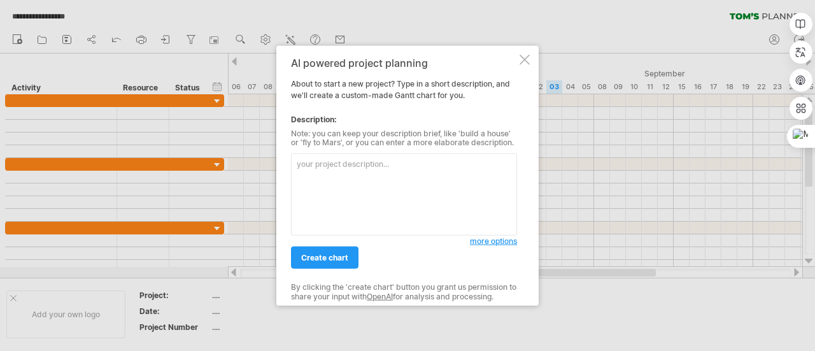 The width and height of the screenshot is (815, 351). What do you see at coordinates (404, 175) in the screenshot?
I see `div: About to start a new project? Type in a short description, and we'll create a custom-made Gantt c...` at bounding box center [404, 175].